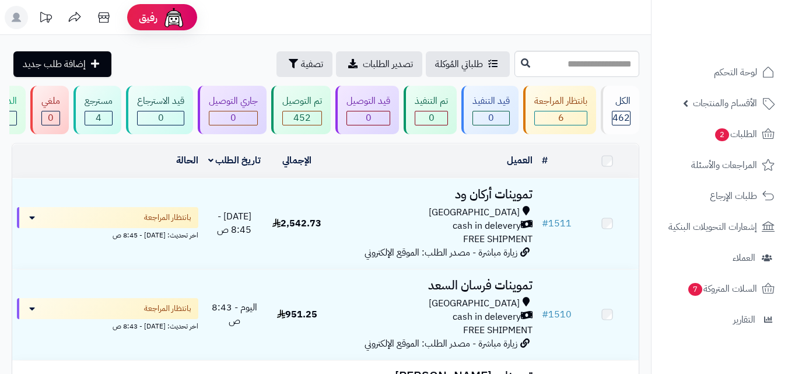 This screenshot has width=788, height=374. Describe the element at coordinates (232, 110) in the screenshot. I see `a: جاري التوصيل 0` at that location.